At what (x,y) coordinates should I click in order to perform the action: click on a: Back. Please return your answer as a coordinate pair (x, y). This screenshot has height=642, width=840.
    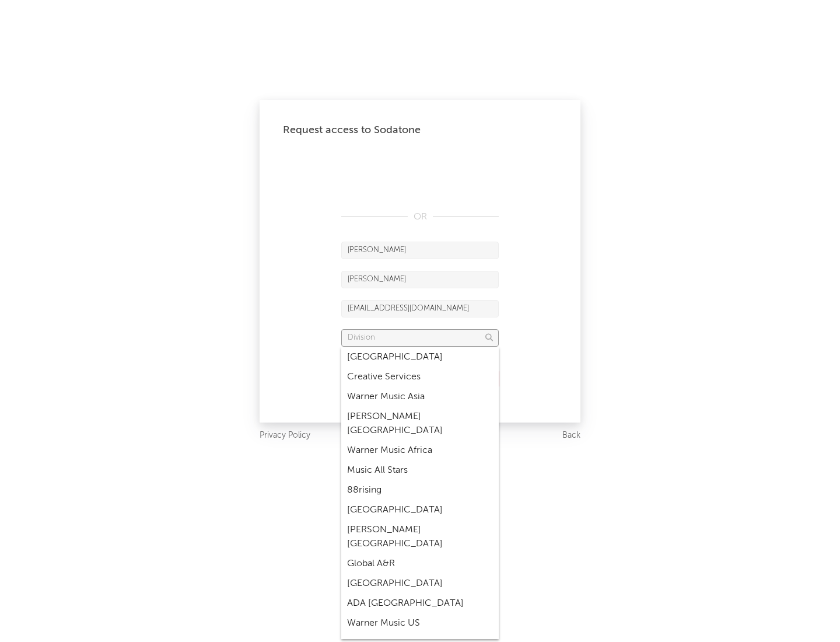
    Looking at the image, I should click on (571, 435).